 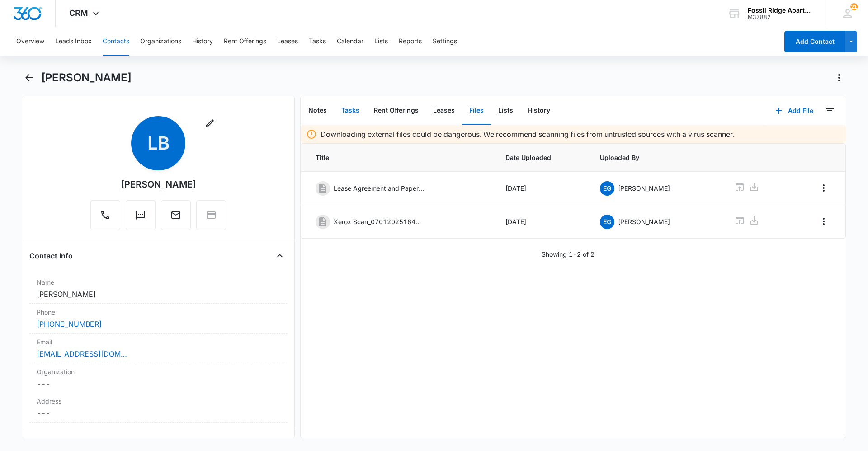 I want to click on label: Name, so click(x=158, y=282).